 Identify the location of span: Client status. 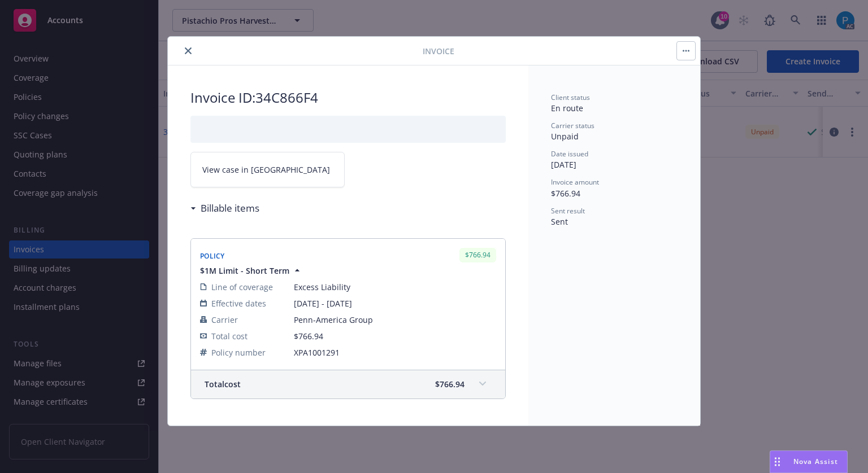
(570, 97).